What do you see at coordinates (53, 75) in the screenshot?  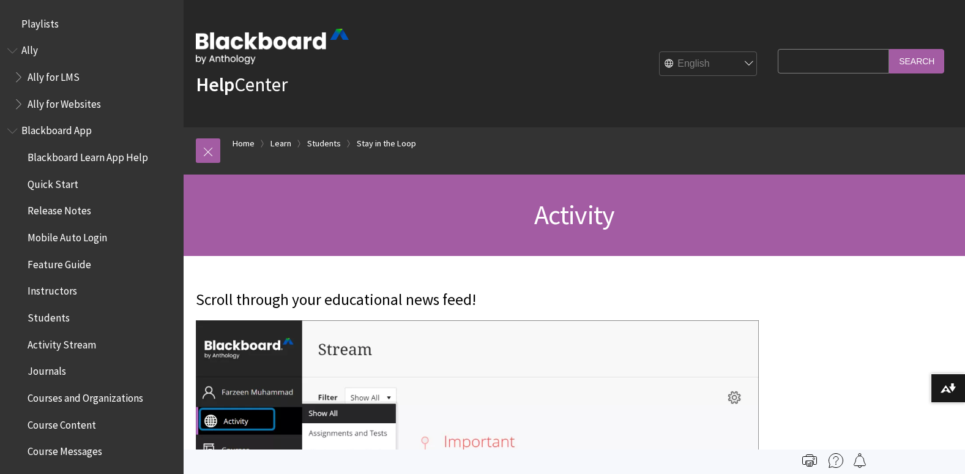 I see `span: Ally for LMS` at bounding box center [53, 75].